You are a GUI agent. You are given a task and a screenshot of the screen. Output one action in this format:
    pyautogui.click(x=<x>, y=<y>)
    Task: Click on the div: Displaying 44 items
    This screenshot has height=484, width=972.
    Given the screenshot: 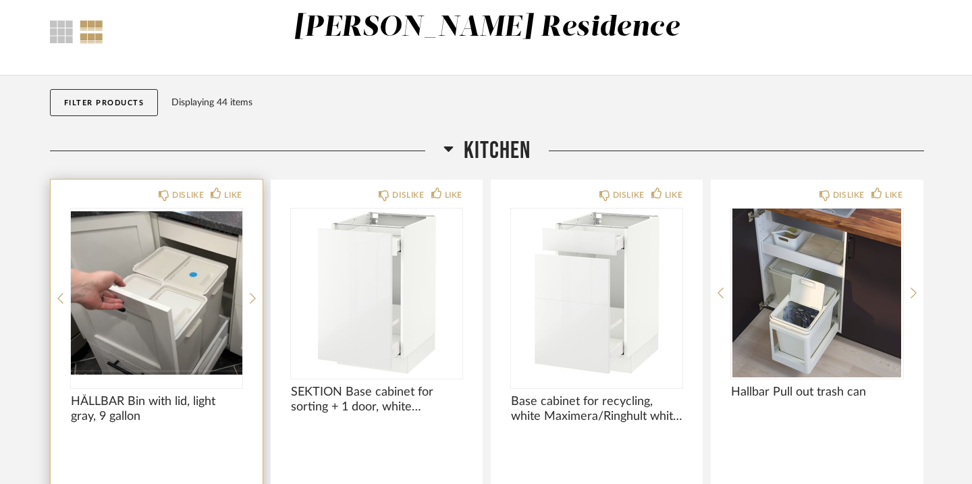 What is the action you would take?
    pyautogui.click(x=544, y=103)
    